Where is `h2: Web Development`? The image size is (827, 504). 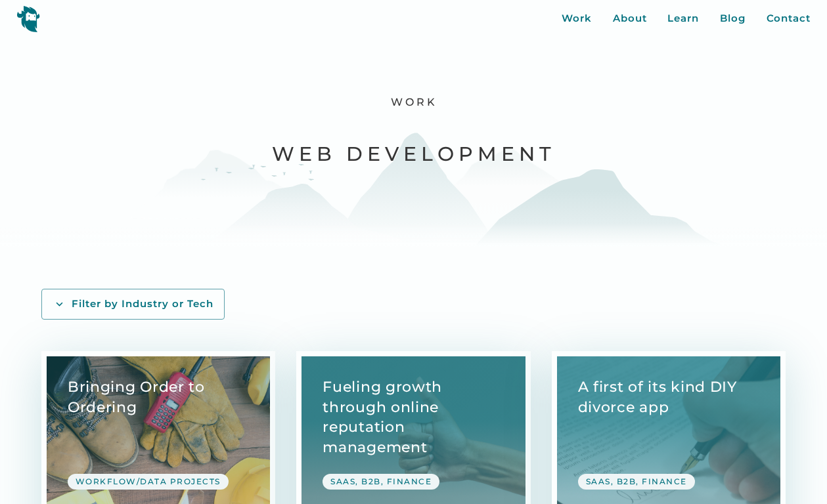
h2: Web Development is located at coordinates (414, 154).